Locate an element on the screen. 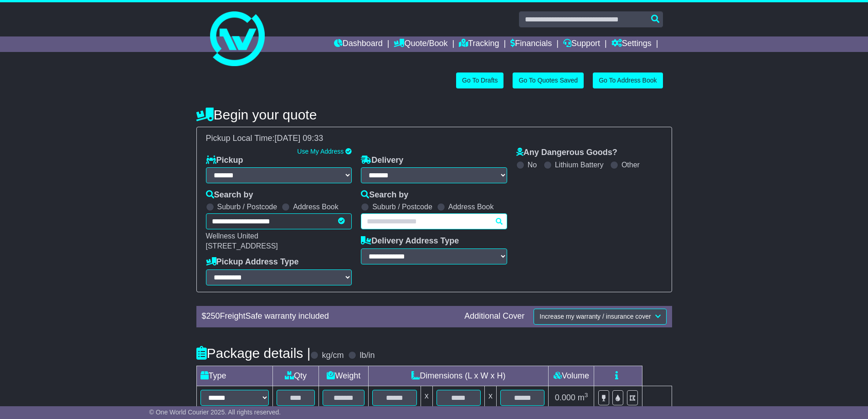 The image size is (868, 419). span: © One World Courier 2025. All rights reserved. is located at coordinates (216, 412).